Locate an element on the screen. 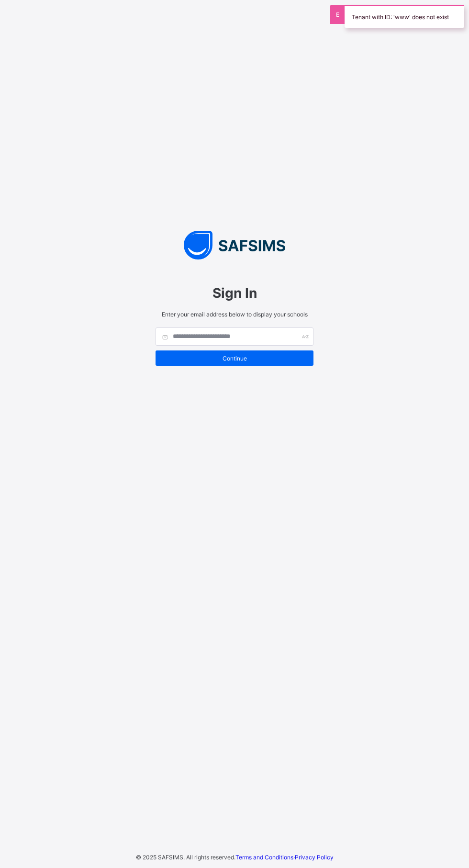 This screenshot has width=469, height=868. a: Privacy Policy is located at coordinates (314, 857).